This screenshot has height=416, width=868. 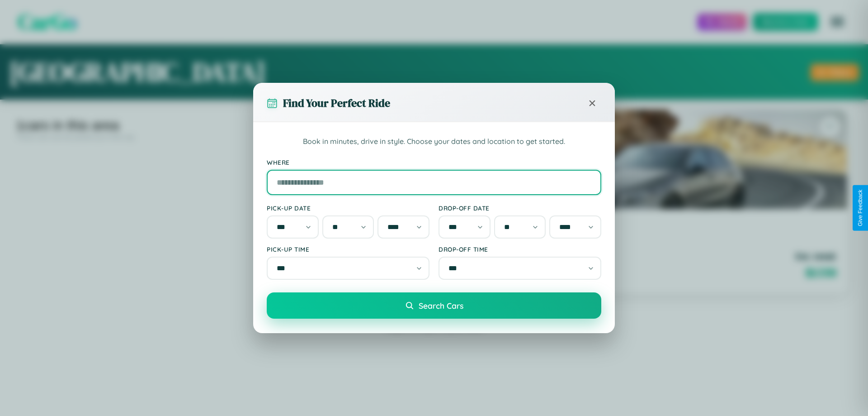 I want to click on h3: Find Your Perfect Ride, so click(x=336, y=103).